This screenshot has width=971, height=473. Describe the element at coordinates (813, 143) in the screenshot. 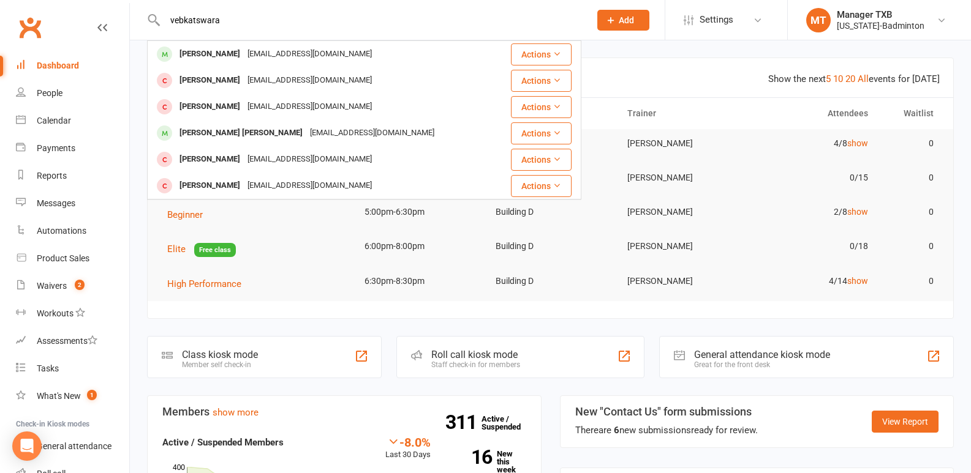

I see `td: 4/8` at that location.